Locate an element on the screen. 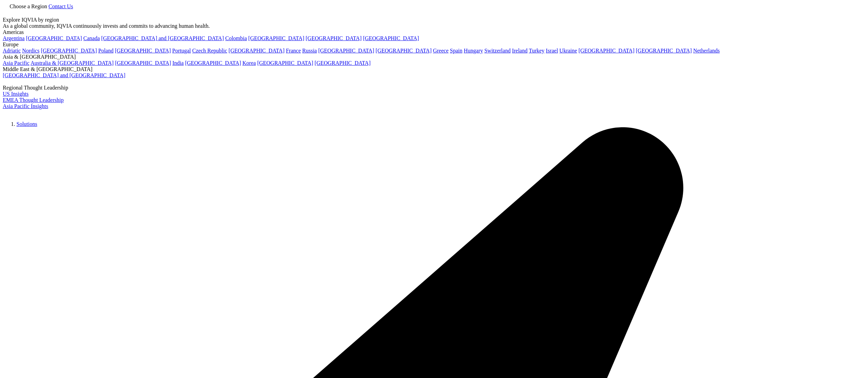  a: Argentina is located at coordinates (13, 38).